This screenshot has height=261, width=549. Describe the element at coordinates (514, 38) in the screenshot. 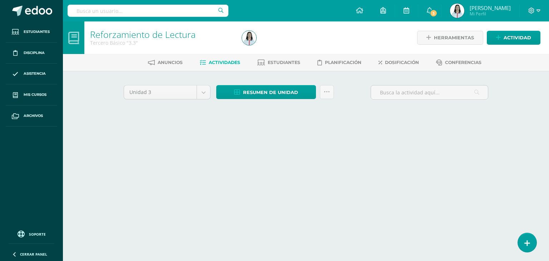

I see `a: Actividad` at that location.